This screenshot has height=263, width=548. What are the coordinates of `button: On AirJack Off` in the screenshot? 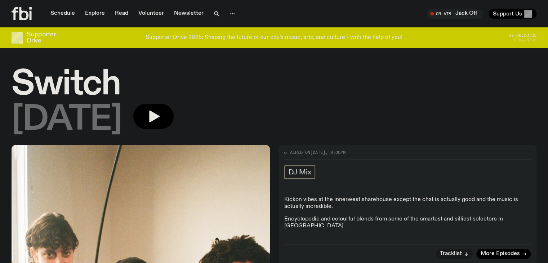 It's located at (454, 14).